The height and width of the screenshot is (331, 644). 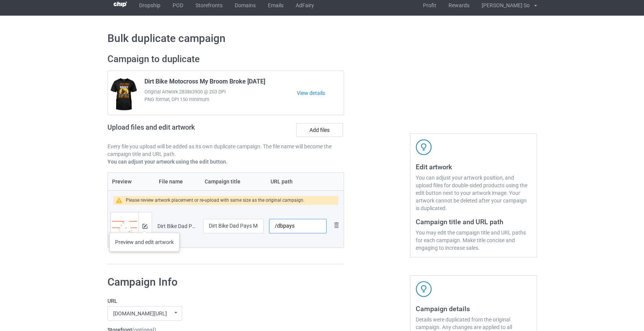 What do you see at coordinates (178, 226) in the screenshot?
I see `div: Dirt Bike Dad Pays Mom Prays.png` at bounding box center [178, 226].